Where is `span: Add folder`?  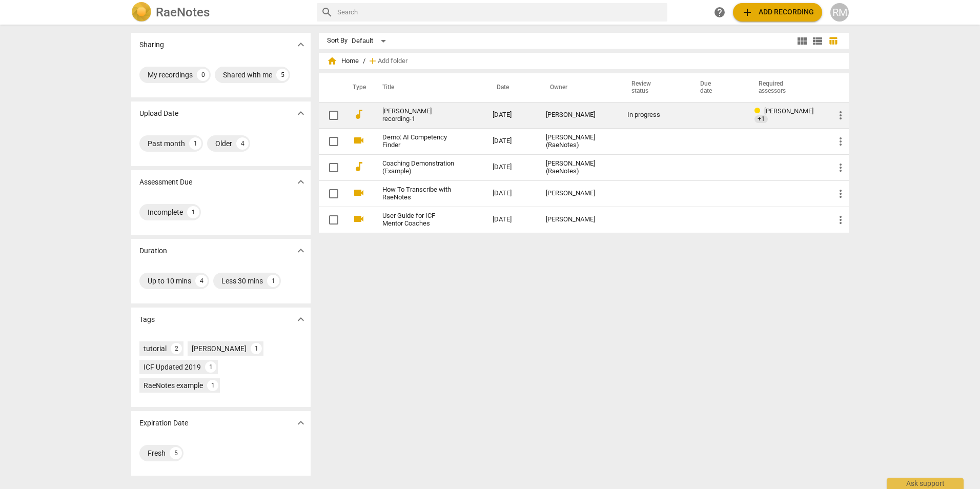
span: Add folder is located at coordinates (393, 61).